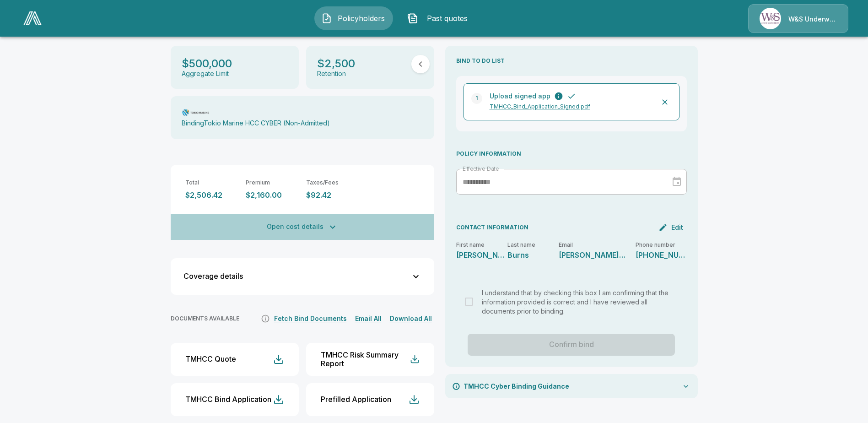 This screenshot has height=423, width=868. Describe the element at coordinates (235, 400) in the screenshot. I see `button: TMHCC Bind Application` at that location.